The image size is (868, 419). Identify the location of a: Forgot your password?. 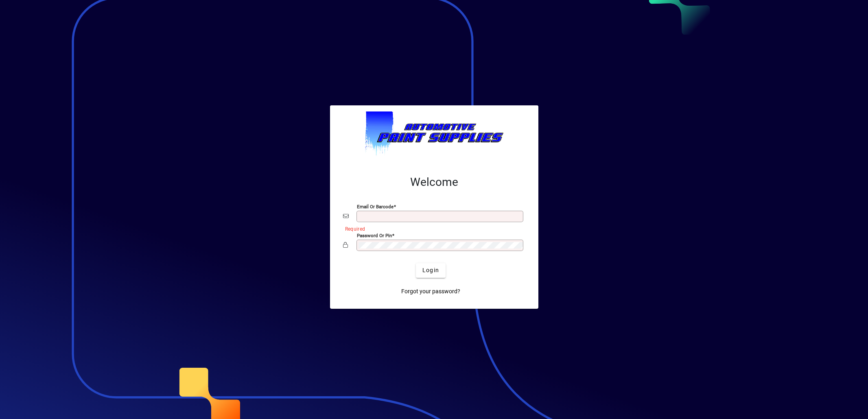
(431, 292).